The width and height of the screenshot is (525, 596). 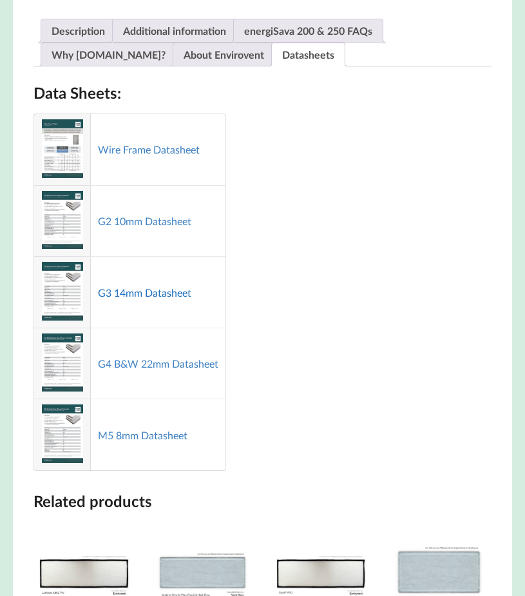 What do you see at coordinates (144, 292) in the screenshot?
I see `a: G3 14mm Datasheet` at bounding box center [144, 292].